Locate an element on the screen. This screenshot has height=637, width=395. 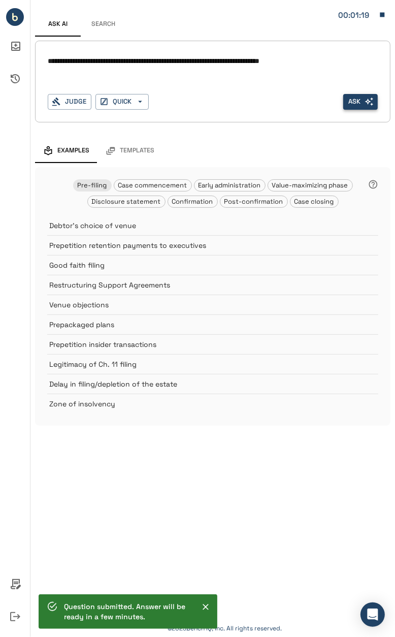
div: Delay in filing/depletion of the estate is located at coordinates (213, 384).